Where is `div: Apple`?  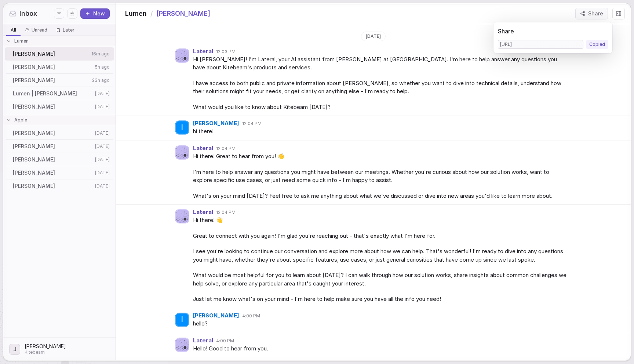 div: Apple is located at coordinates (59, 120).